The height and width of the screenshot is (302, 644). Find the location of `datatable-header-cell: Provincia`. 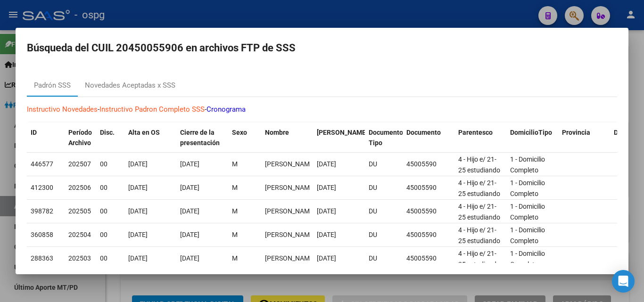

datatable-header-cell: Provincia is located at coordinates (584, 138).